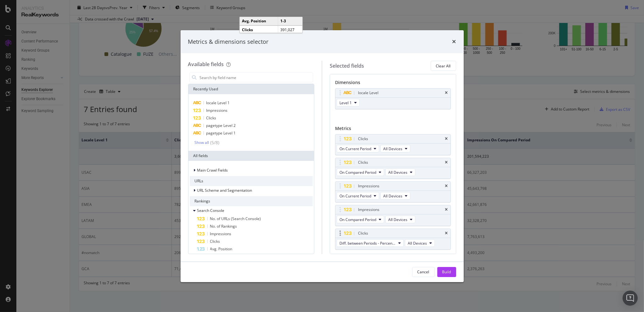 This screenshot has height=312, width=644. I want to click on span: No. of URLs (Search Console), so click(235, 219).